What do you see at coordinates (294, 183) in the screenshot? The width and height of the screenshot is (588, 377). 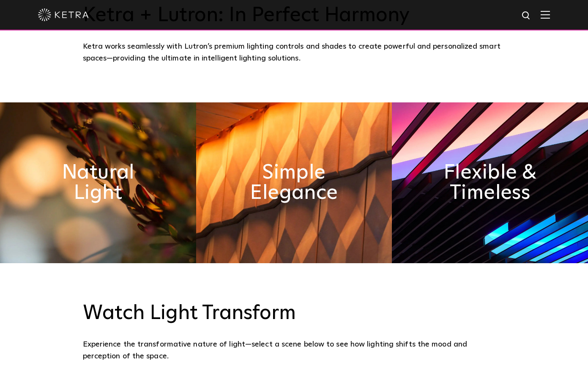 I see `img: simple_elegance` at bounding box center [294, 183].